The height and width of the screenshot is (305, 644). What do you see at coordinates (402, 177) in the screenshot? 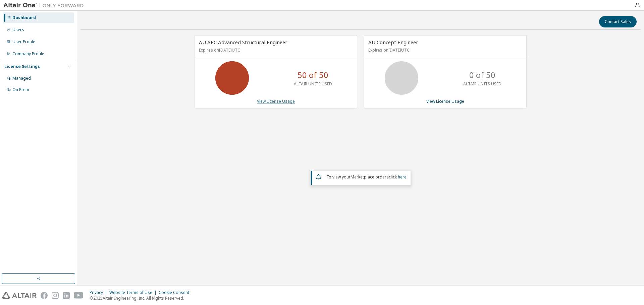
I see `a: here` at bounding box center [402, 177].